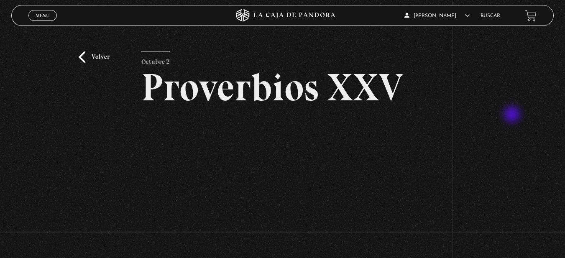  I want to click on a: View your shopping cart, so click(531, 15).